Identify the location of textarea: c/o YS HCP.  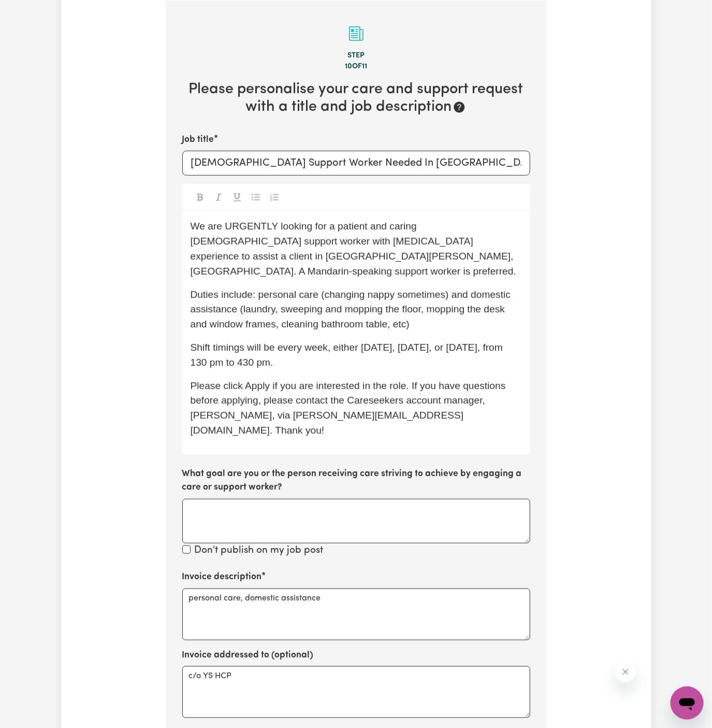
(356, 693).